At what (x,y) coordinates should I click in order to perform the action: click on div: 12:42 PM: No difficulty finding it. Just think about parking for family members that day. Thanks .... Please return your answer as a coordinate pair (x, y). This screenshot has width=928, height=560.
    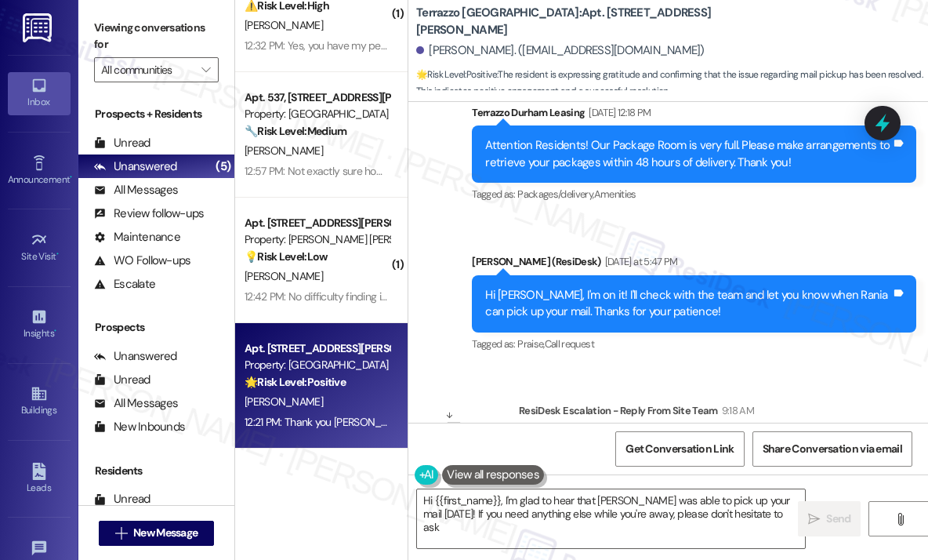
    Looking at the image, I should click on (505, 297).